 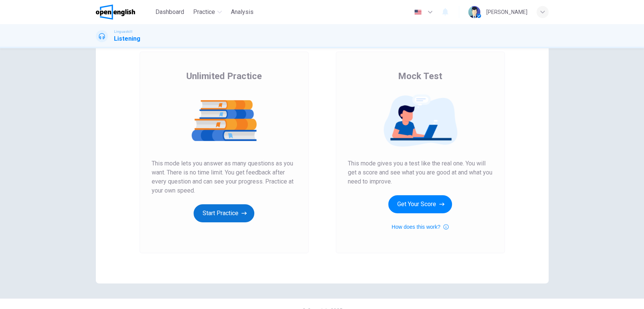 What do you see at coordinates (242, 12) in the screenshot?
I see `span: Analysis` at bounding box center [242, 12].